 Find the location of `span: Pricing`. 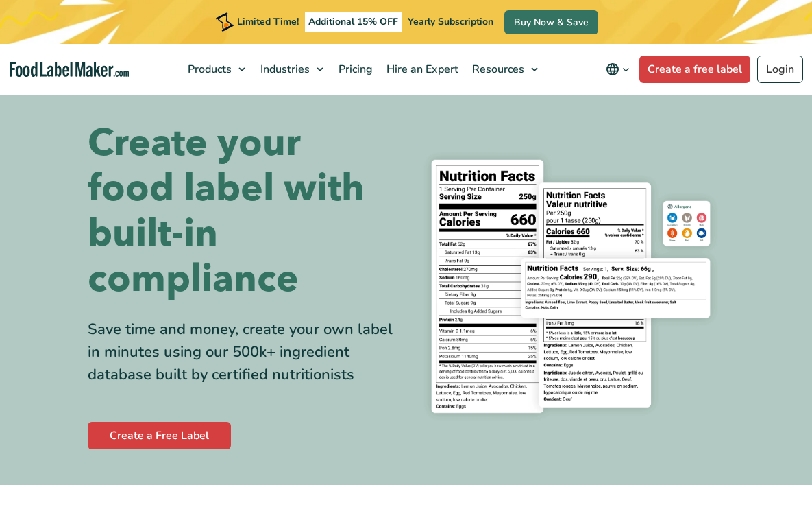

span: Pricing is located at coordinates (355, 69).